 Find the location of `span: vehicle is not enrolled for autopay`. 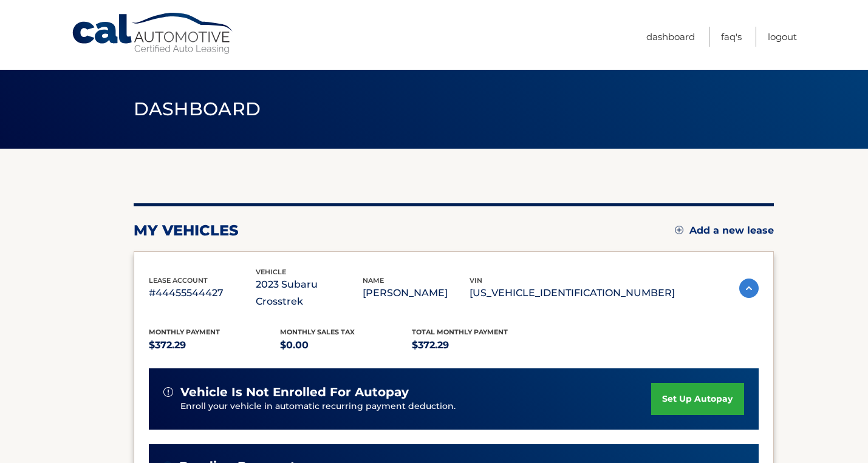

span: vehicle is not enrolled for autopay is located at coordinates (294, 392).